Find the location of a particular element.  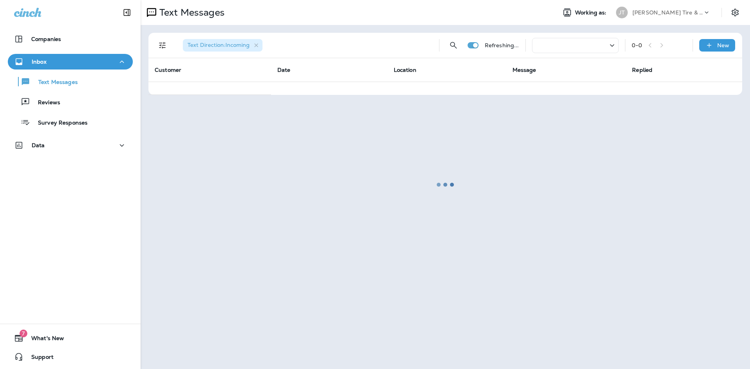

button: Data is located at coordinates (70, 145).